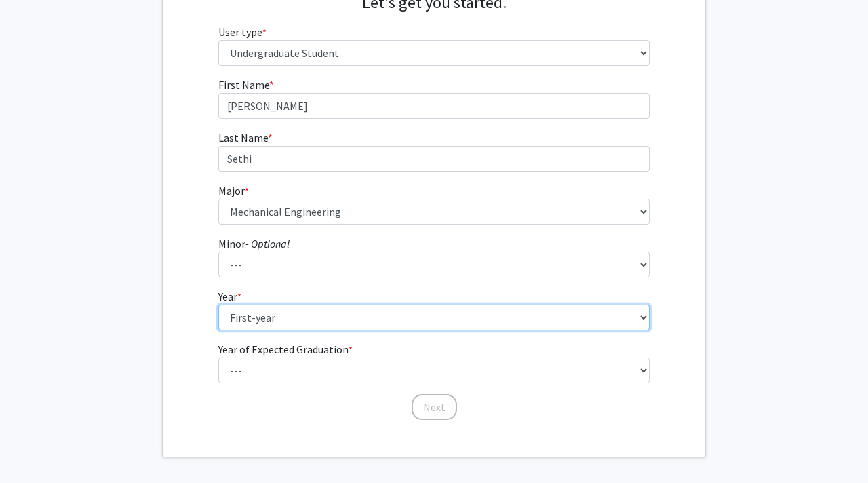  I want to click on button: Next, so click(434, 407).